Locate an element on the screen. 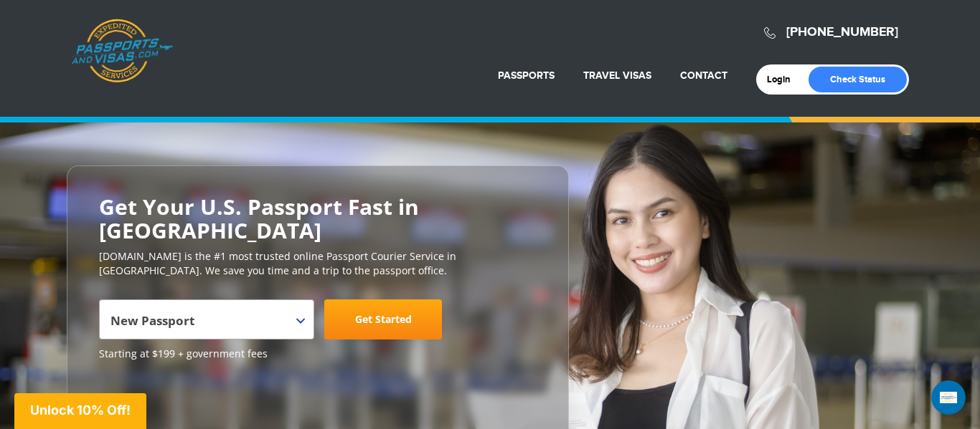 This screenshot has width=980, height=429. a: Get Started is located at coordinates (383, 320).